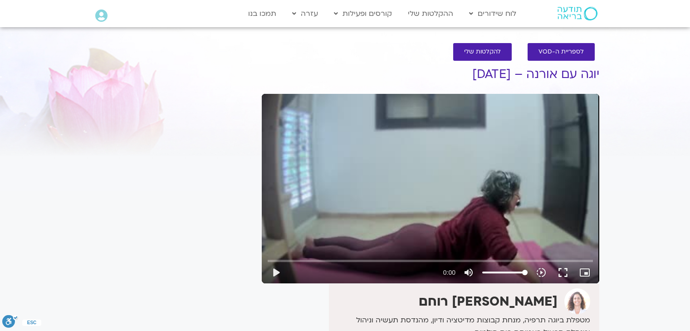 Image resolution: width=690 pixels, height=331 pixels. What do you see at coordinates (262, 14) in the screenshot?
I see `a: תמכו בנו` at bounding box center [262, 14].